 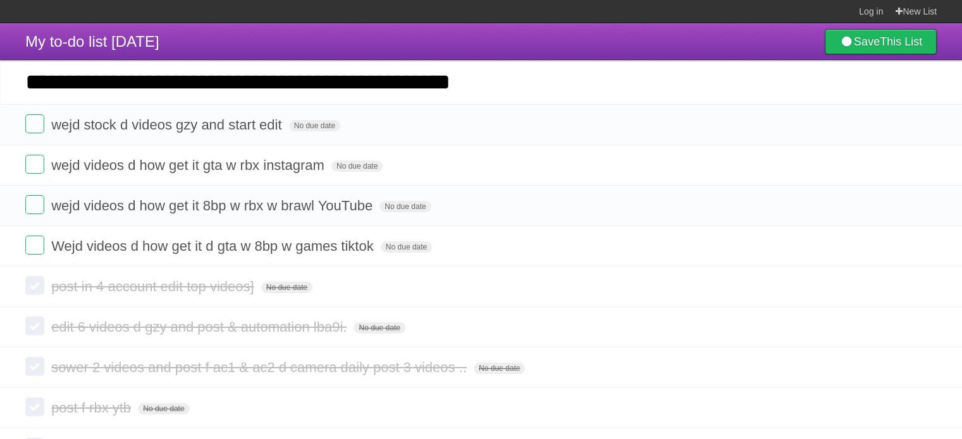 I want to click on a: SaveThis List, so click(x=880, y=42).